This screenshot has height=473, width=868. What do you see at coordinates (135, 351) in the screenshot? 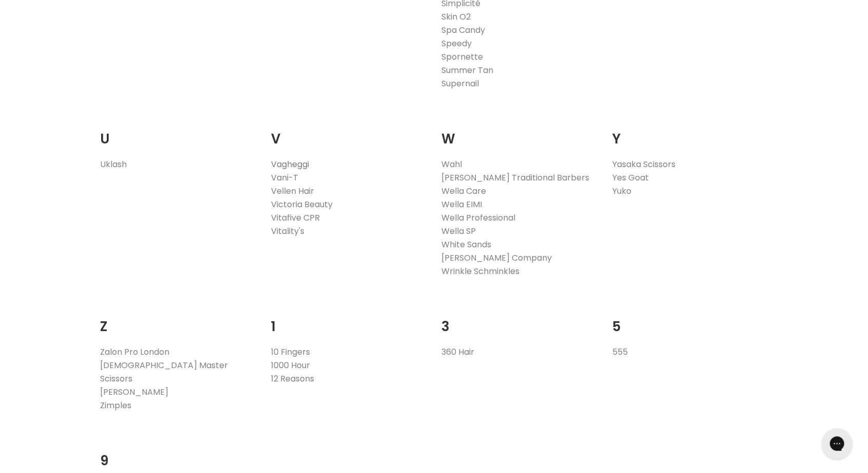
I see `a: Zalon Pro London` at bounding box center [135, 351].